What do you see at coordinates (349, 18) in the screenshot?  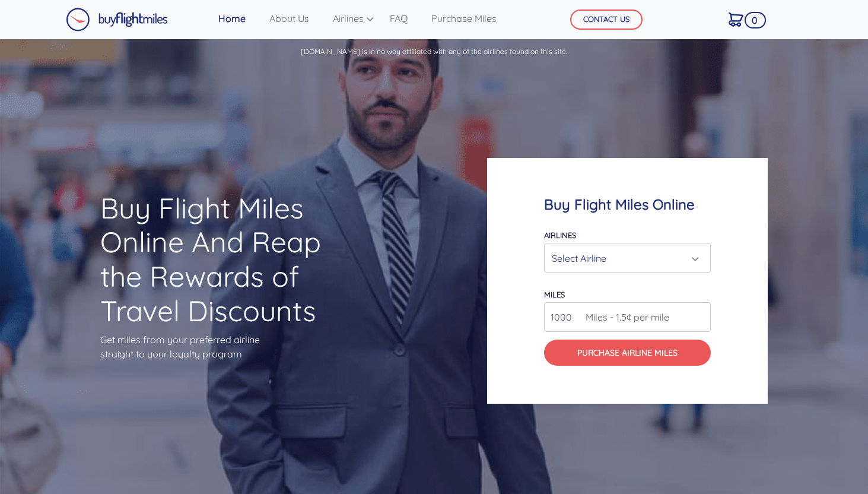 I see `a: Airlines` at bounding box center [349, 18].